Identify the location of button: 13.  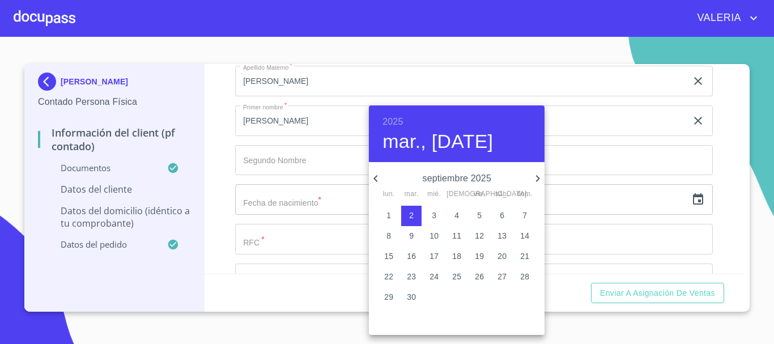
(502, 236).